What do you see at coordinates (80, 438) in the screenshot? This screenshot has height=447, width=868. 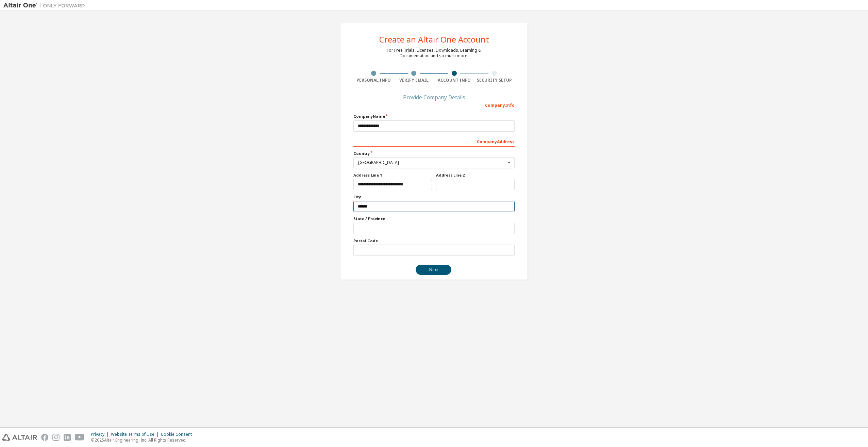 I see `img: youtube.svg` at bounding box center [80, 438].